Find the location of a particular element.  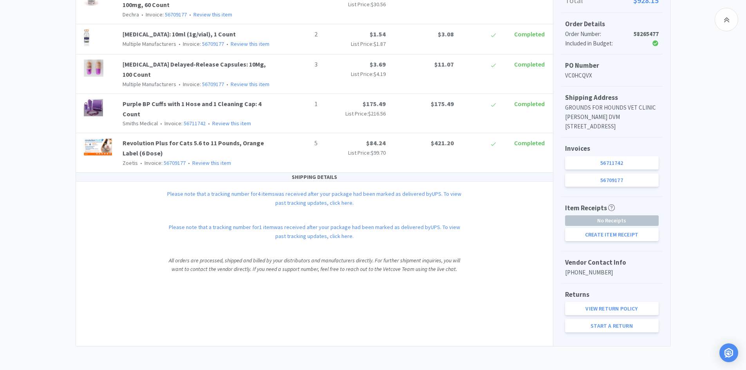

h5: Returns is located at coordinates (612, 294).